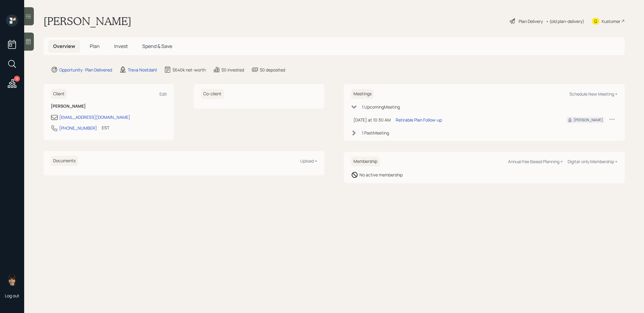 Image resolution: width=644 pixels, height=313 pixels. Describe the element at coordinates (59, 94) in the screenshot. I see `h6: Client` at that location.